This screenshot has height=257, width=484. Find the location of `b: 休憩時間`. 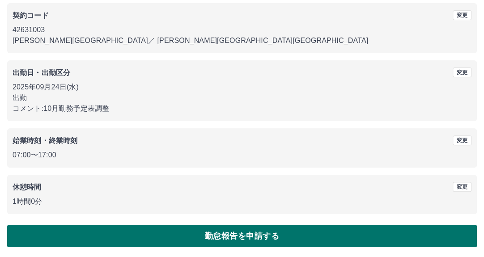

b: 休憩時間 is located at coordinates (27, 187).